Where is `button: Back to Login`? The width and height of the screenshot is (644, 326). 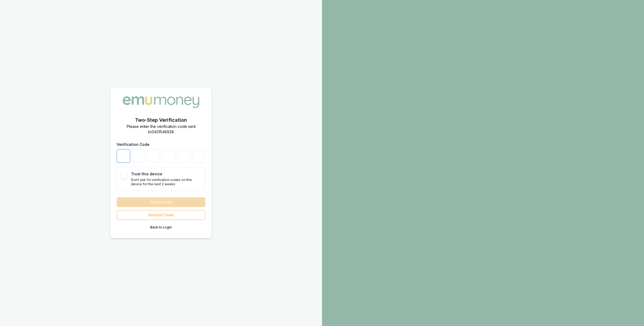 button: Back to Login is located at coordinates (161, 227).